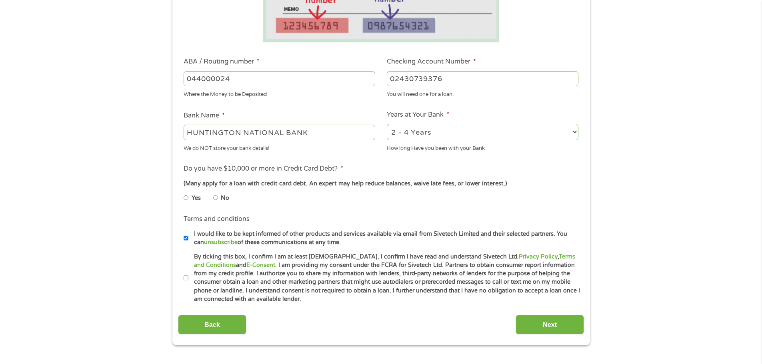 Image resolution: width=762 pixels, height=364 pixels. I want to click on input: 263177916, so click(279, 79).